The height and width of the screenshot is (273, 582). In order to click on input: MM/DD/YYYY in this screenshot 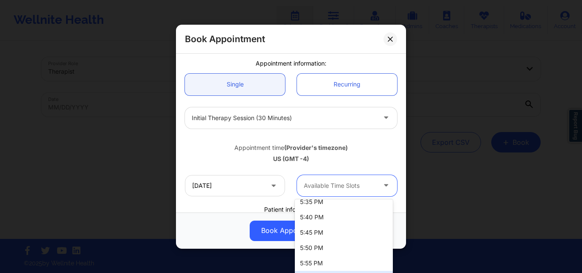, I will do `click(235, 185)`.